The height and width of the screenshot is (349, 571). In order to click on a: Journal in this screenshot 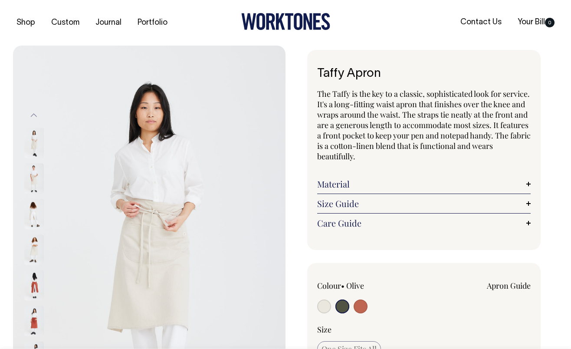, I will do `click(109, 23)`.